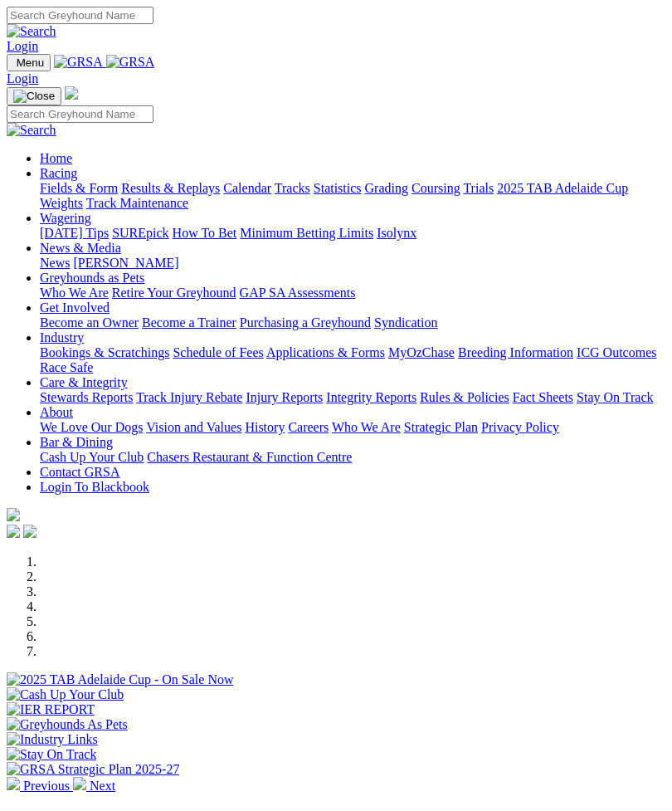  What do you see at coordinates (140, 233) in the screenshot?
I see `a: SUREpick` at bounding box center [140, 233].